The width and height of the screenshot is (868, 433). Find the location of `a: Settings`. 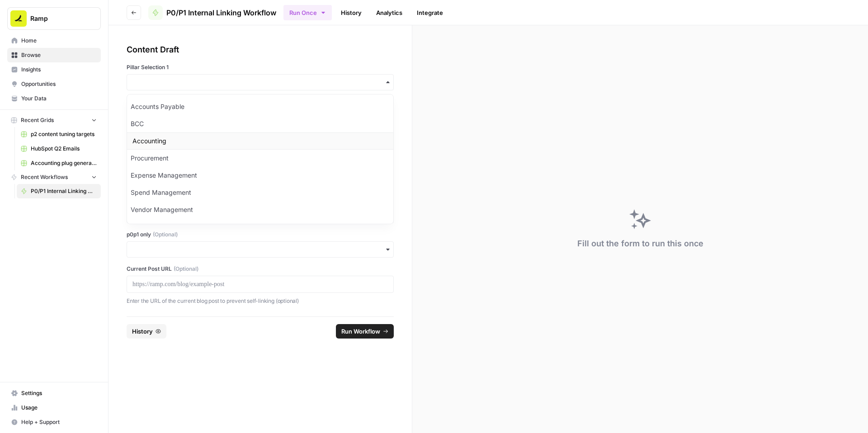

a: Settings is located at coordinates (54, 393).